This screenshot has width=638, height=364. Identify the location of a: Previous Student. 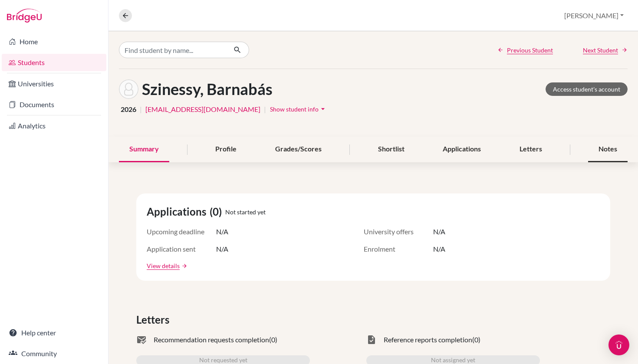
(525, 50).